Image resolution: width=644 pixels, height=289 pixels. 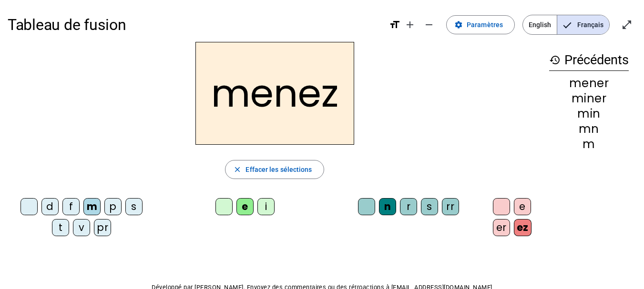 What do you see at coordinates (485, 25) in the screenshot?
I see `span: Paramètres` at bounding box center [485, 25].